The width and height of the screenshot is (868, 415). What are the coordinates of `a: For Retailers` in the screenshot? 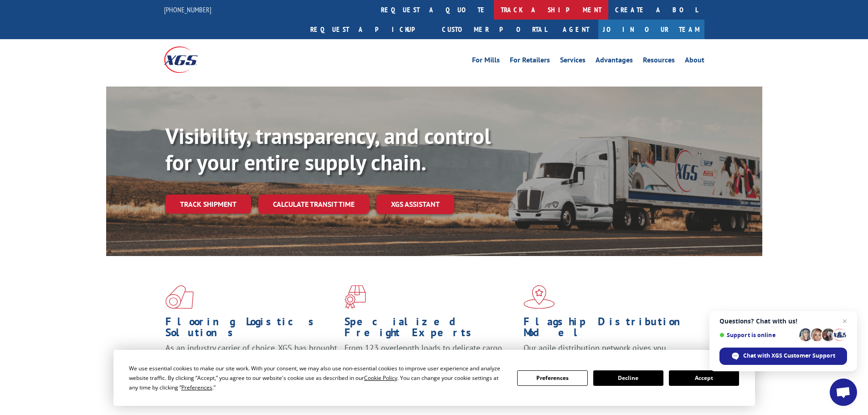 It's located at (530, 61).